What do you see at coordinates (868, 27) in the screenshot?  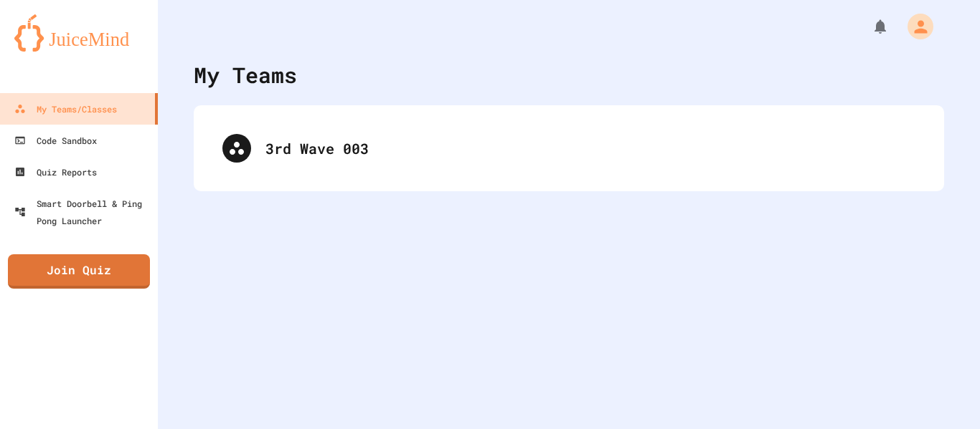 I see `div: My Notifications` at bounding box center [868, 27].